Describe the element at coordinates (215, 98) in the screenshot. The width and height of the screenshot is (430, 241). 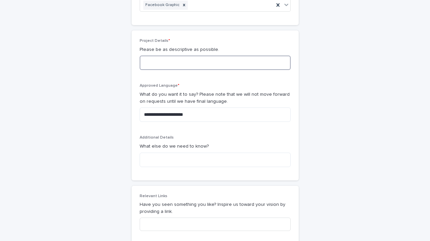
I see `p: What do you want it to say? Please note that we will not move forward on requests until we have f...` at that location.